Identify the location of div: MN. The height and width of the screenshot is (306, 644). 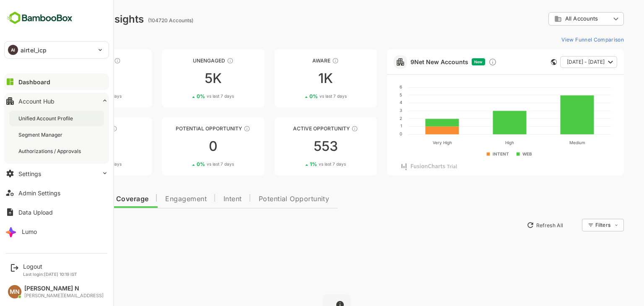
(15, 292).